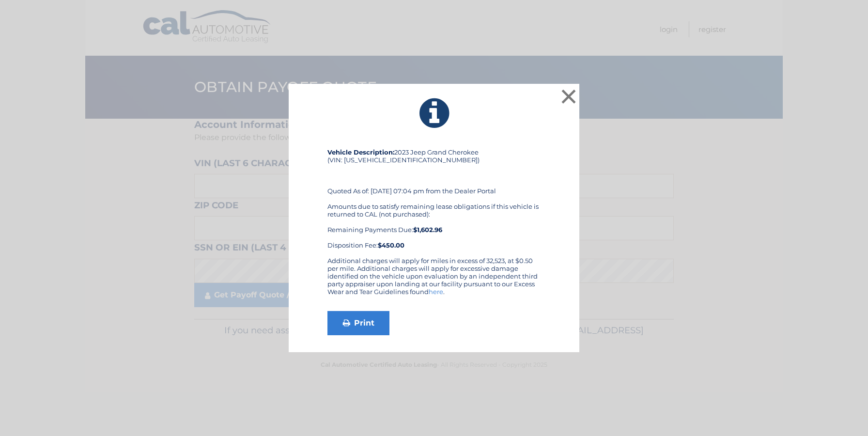 The width and height of the screenshot is (868, 436). What do you see at coordinates (358, 323) in the screenshot?
I see `a: Print` at bounding box center [358, 323].